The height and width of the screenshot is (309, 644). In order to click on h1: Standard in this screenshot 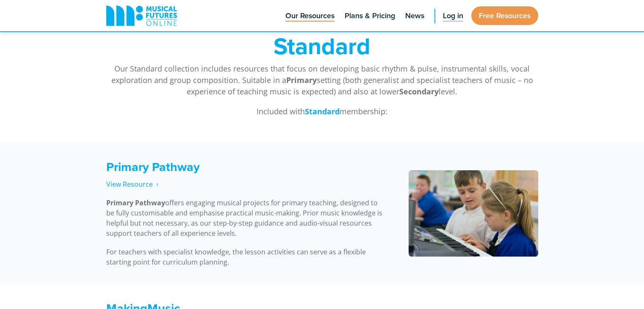, I will do `click(322, 46)`.